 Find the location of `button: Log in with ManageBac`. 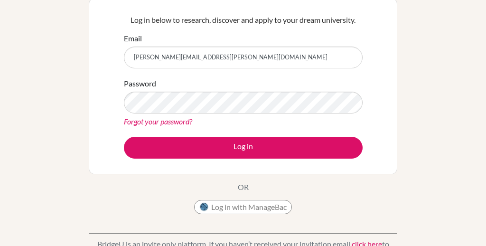

button: Log in with ManageBac is located at coordinates (243, 207).